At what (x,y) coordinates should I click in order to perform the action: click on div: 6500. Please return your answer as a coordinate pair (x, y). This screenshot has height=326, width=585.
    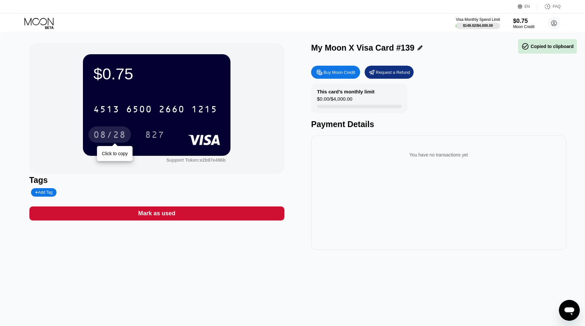
    Looking at the image, I should click on (139, 110).